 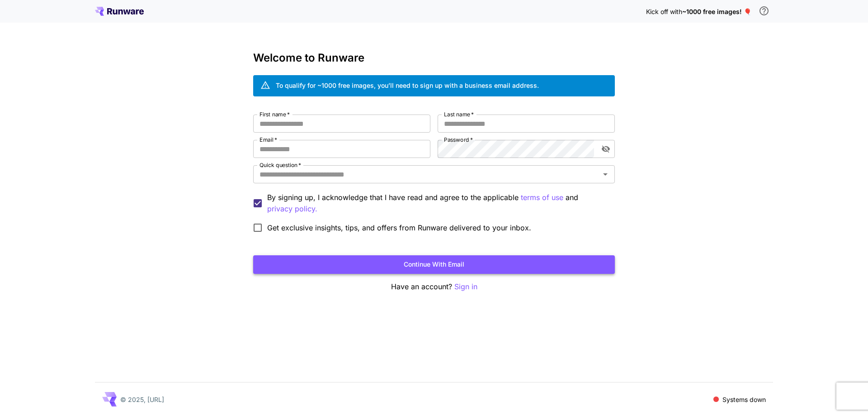 What do you see at coordinates (542, 197) in the screenshot?
I see `p: terms of use` at bounding box center [542, 197].